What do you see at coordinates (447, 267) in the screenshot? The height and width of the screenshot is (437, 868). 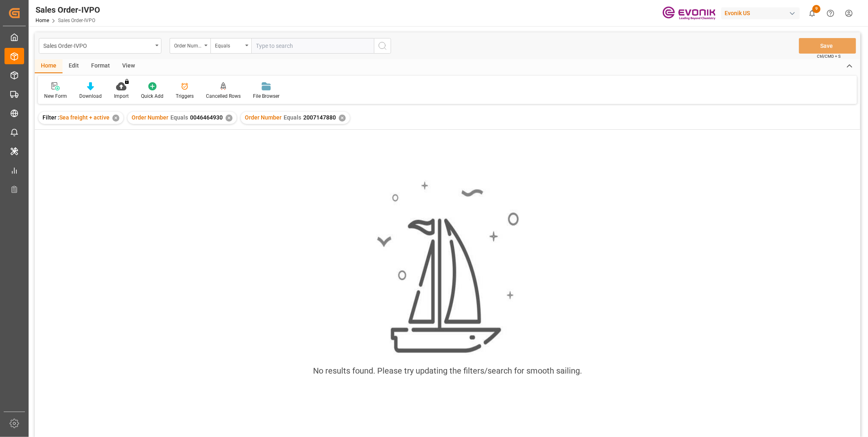 I see `img: smooth_sailing.jpeg` at bounding box center [447, 267].